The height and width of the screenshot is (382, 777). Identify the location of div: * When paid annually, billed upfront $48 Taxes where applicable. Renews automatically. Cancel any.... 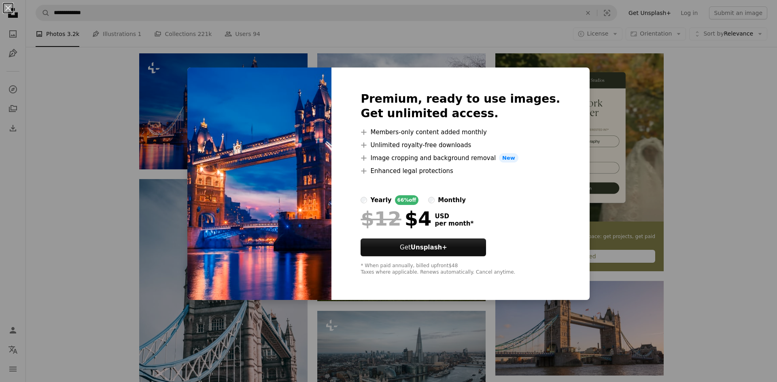
(460, 270).